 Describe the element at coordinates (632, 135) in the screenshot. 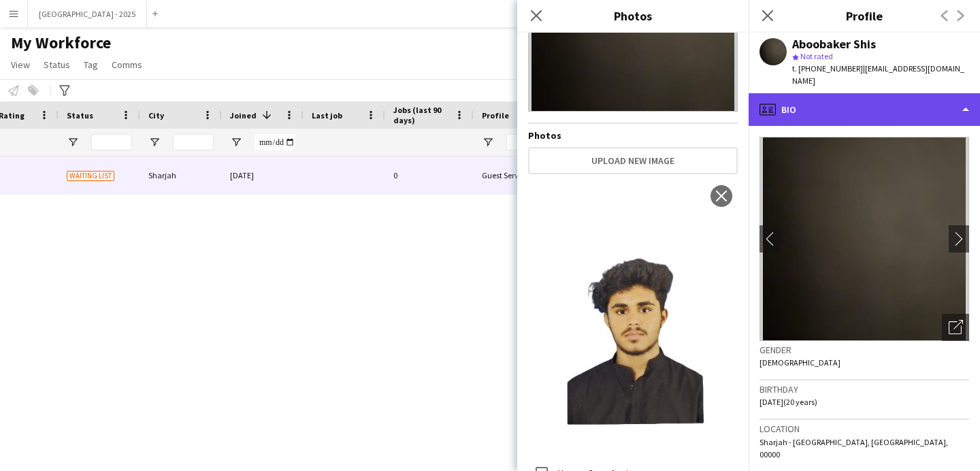

I see `h4: Photos` at that location.